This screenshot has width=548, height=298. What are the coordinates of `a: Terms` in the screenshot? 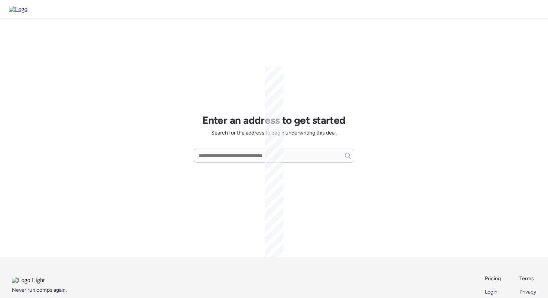 It's located at (527, 279).